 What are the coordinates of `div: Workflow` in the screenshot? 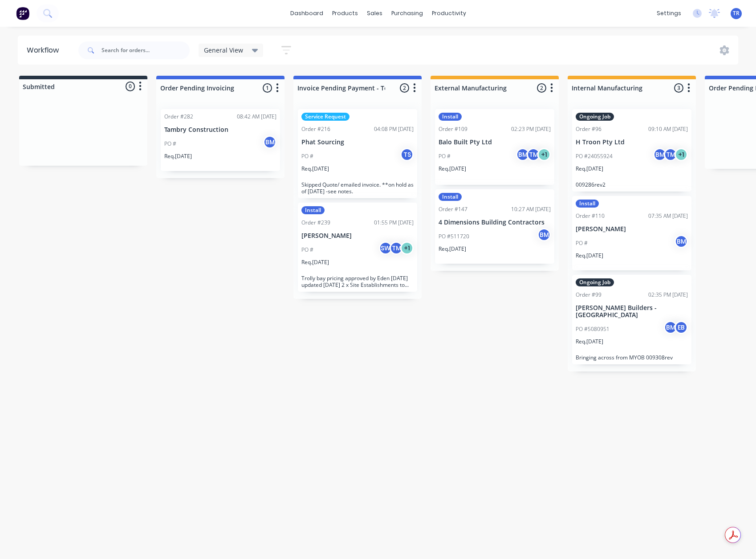 It's located at (45, 50).